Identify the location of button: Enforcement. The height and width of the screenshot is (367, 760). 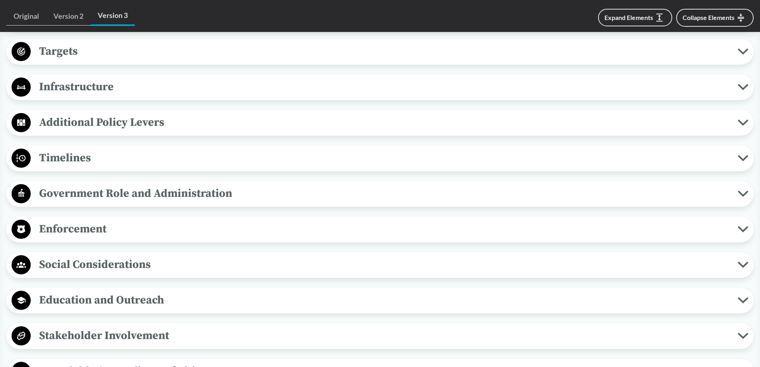
(380, 229).